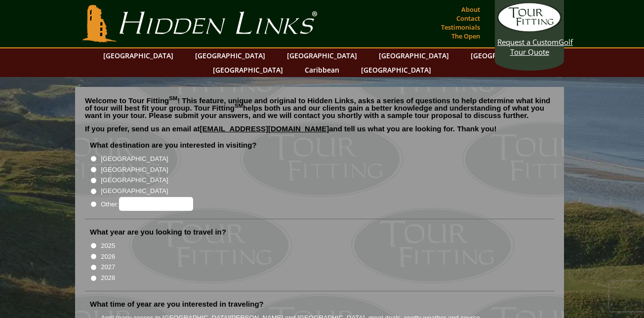  Describe the element at coordinates (156, 204) in the screenshot. I see `input: Other:` at that location.